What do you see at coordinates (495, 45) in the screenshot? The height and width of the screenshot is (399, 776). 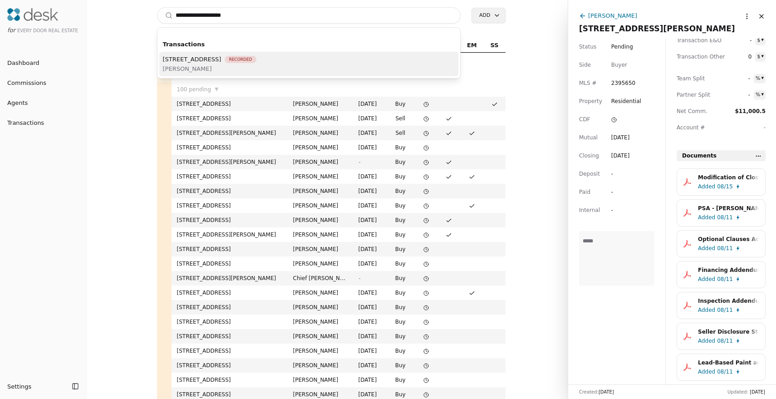 I see `span: SS` at bounding box center [495, 45].